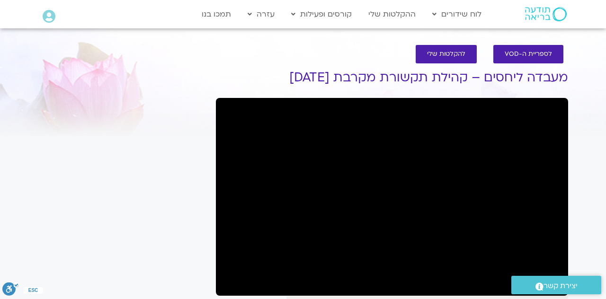 This screenshot has height=299, width=606. Describe the element at coordinates (446, 54) in the screenshot. I see `span: להקלטות שלי` at that location.